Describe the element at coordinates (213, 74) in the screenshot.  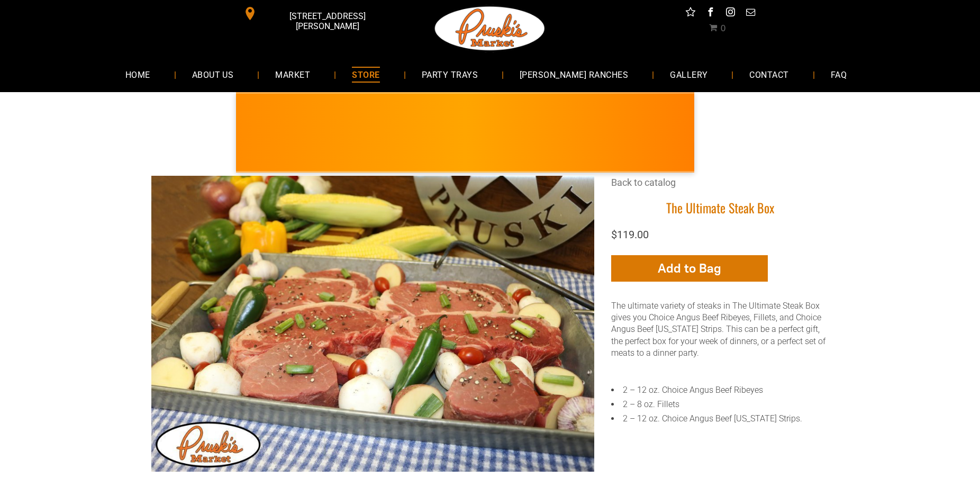
I see `a: ABOUT US` at that location.